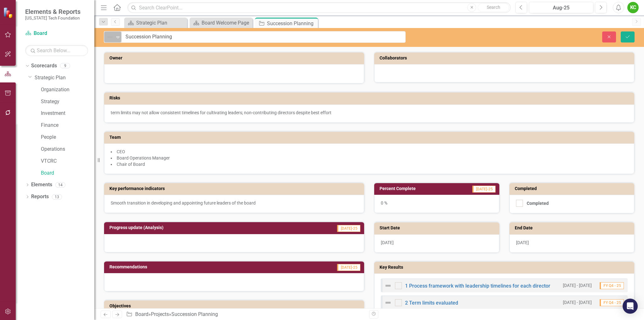  What do you see at coordinates (235, 58) in the screenshot?
I see `h3: Owner` at bounding box center [235, 58].